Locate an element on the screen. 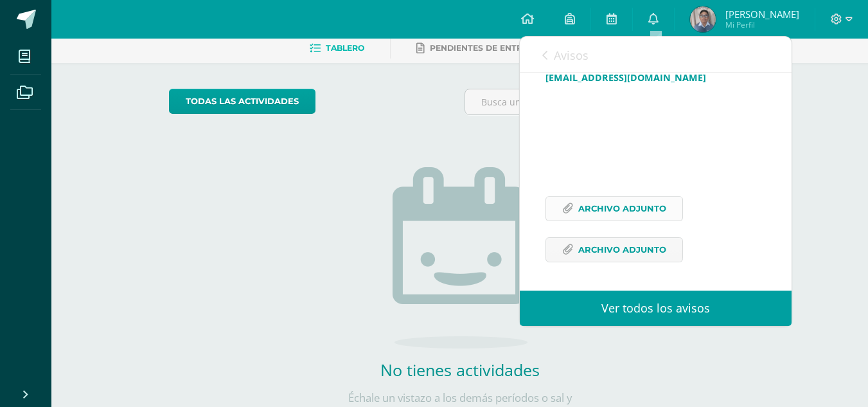 This screenshot has width=868, height=407. h2: No tienes actividades is located at coordinates (460, 370).